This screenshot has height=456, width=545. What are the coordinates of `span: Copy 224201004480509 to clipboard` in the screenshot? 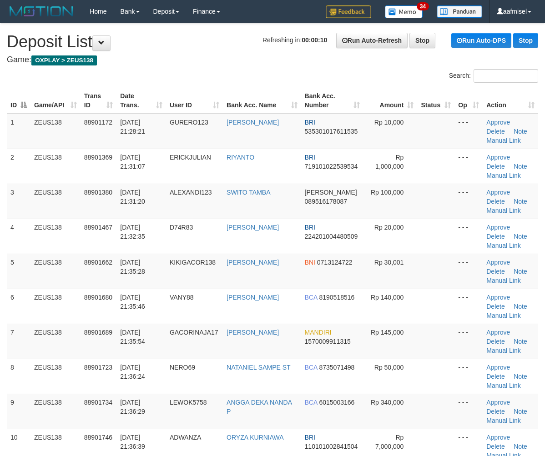 It's located at (331, 236).